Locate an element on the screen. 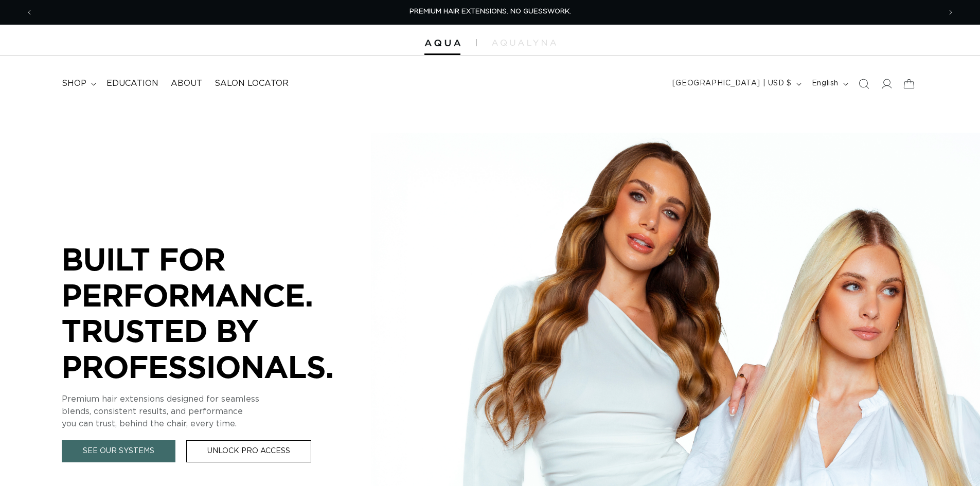 The image size is (980, 486). img: aqualyna.com is located at coordinates (523, 43).